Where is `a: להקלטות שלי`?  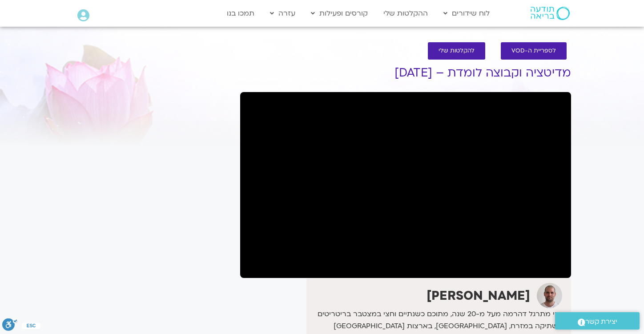
a: להקלטות שלי is located at coordinates (456, 51).